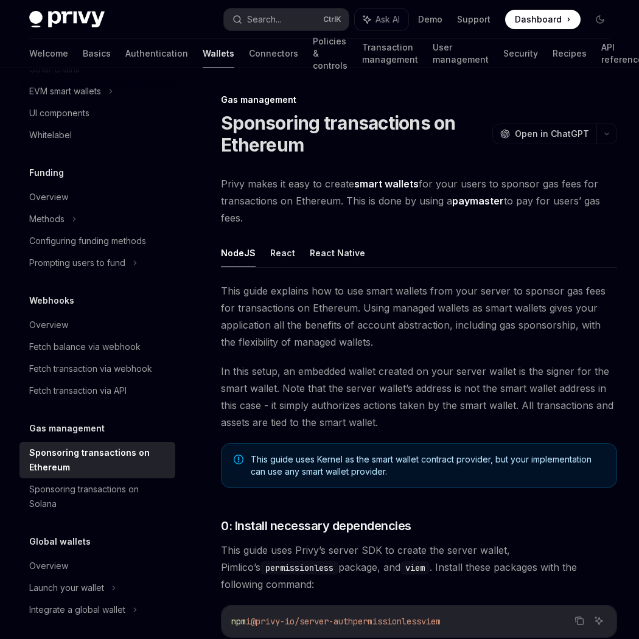  What do you see at coordinates (316, 526) in the screenshot?
I see `span: 0: Install necessary dependencies` at bounding box center [316, 526].